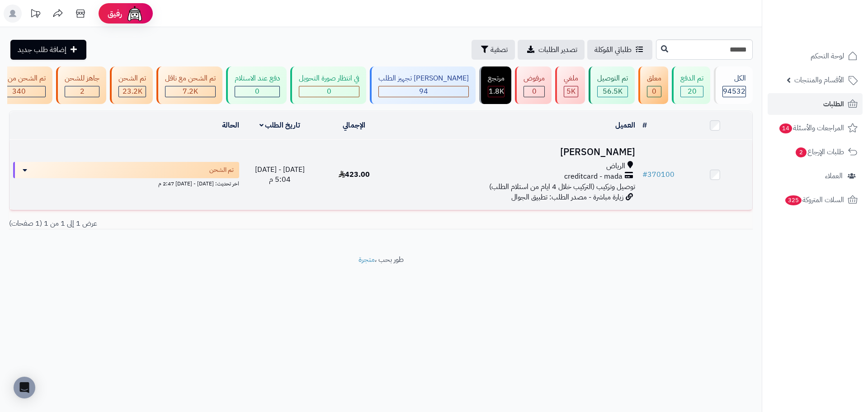  What do you see at coordinates (494, 50) in the screenshot?
I see `button: تصفية` at bounding box center [494, 50].